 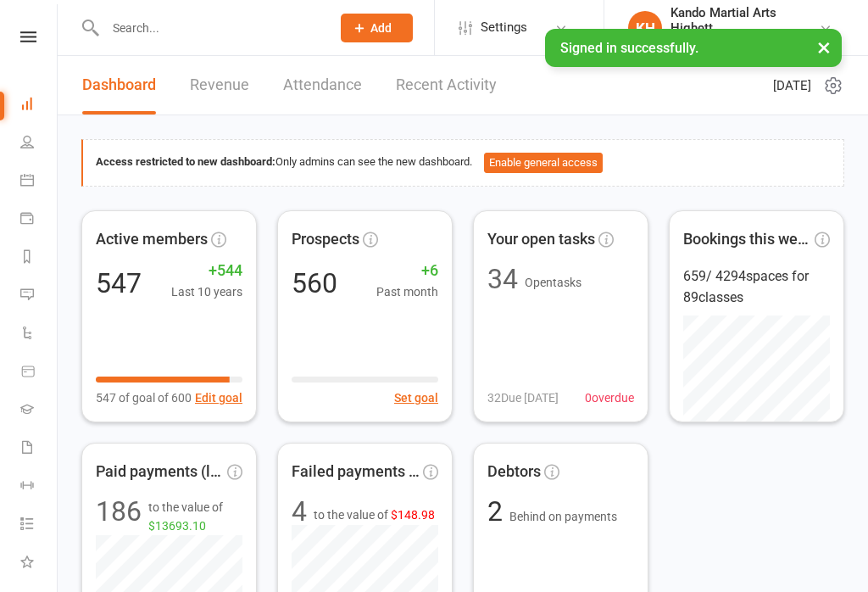 I want to click on a: What's New, so click(x=39, y=563).